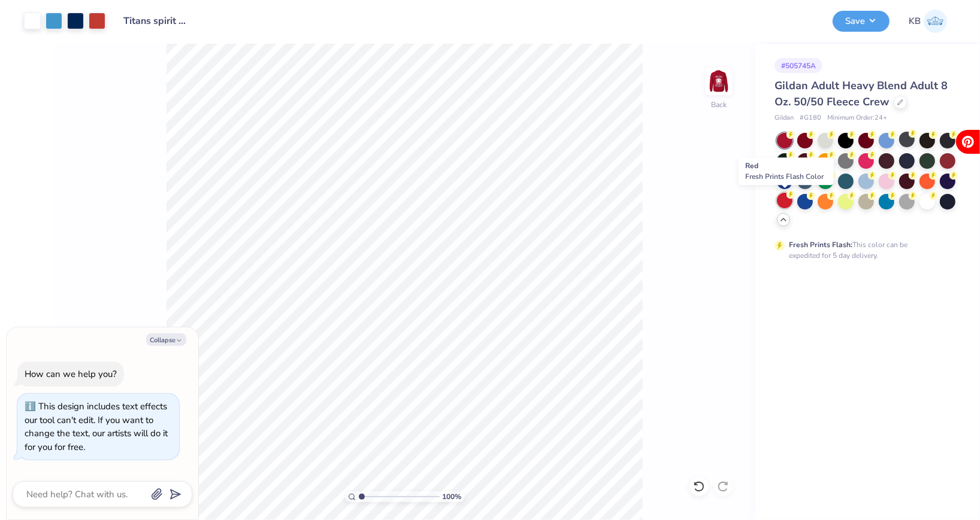 The height and width of the screenshot is (520, 980). Describe the element at coordinates (786, 171) in the screenshot. I see `div: Red` at that location.